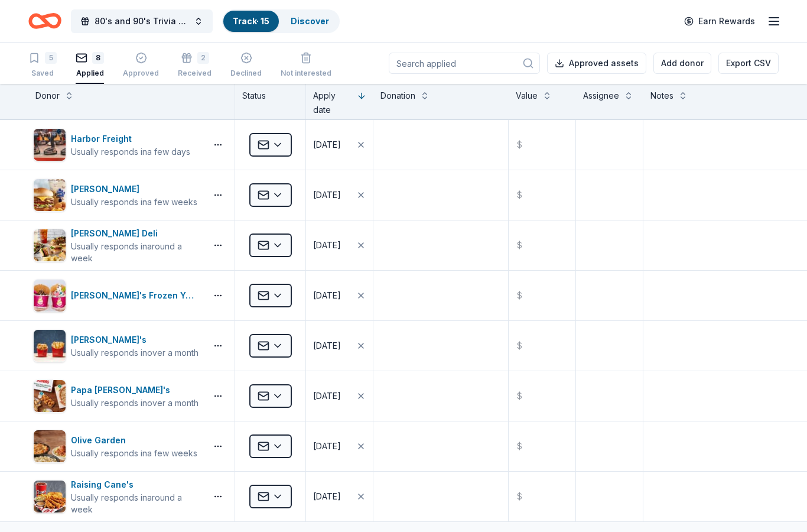 This screenshot has height=532, width=807. Describe the element at coordinates (117, 145) in the screenshot. I see `button: Image for Harbor FreightHarbor FreightUsually responds ina few days` at that location.